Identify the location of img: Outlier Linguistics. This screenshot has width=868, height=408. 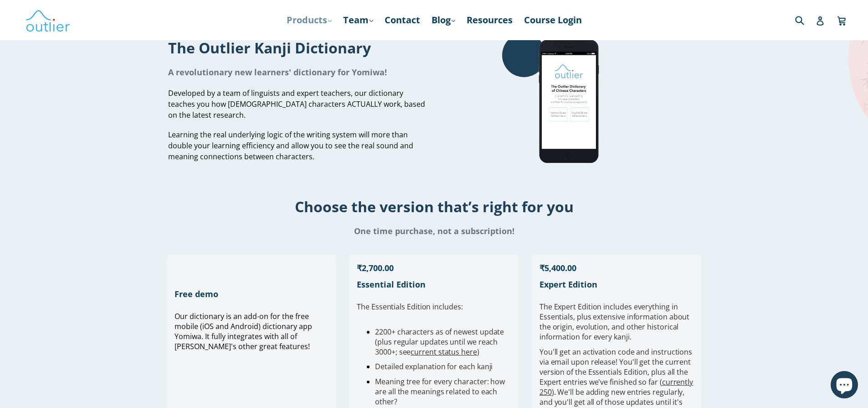
(48, 20).